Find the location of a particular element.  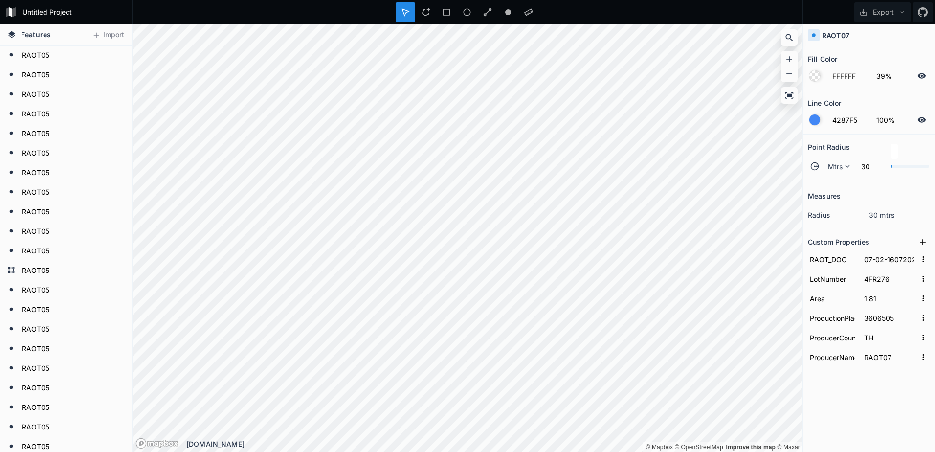

dd: 30 mtrs is located at coordinates (899, 215).